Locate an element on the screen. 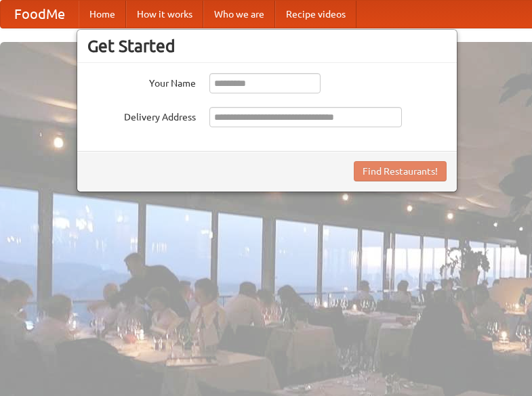 This screenshot has height=396, width=532. label: Your Name is located at coordinates (142, 81).